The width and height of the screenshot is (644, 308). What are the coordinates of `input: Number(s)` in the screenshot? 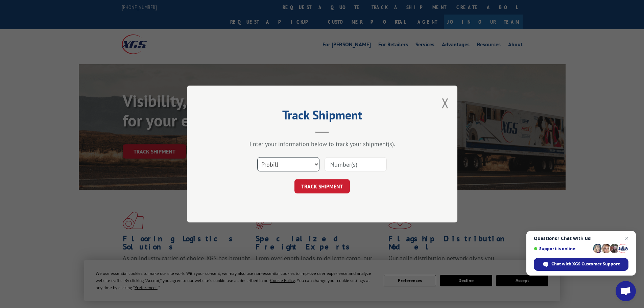 It's located at (356, 164).